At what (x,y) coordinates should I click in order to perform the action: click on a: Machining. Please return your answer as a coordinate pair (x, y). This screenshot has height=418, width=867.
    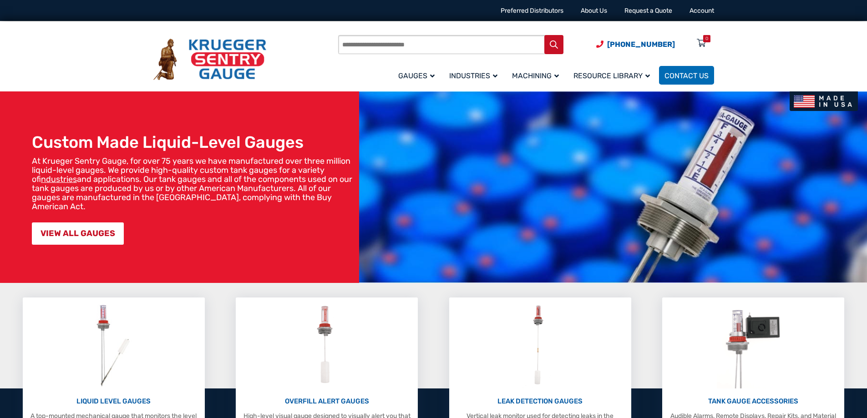
    Looking at the image, I should click on (537, 75).